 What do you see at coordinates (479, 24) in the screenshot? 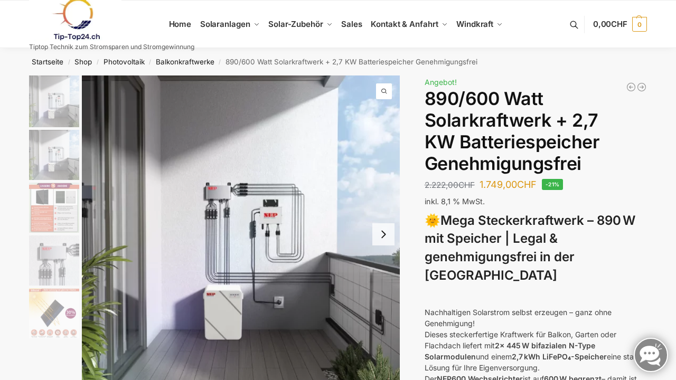
I see `a: Windkraft` at bounding box center [479, 24].